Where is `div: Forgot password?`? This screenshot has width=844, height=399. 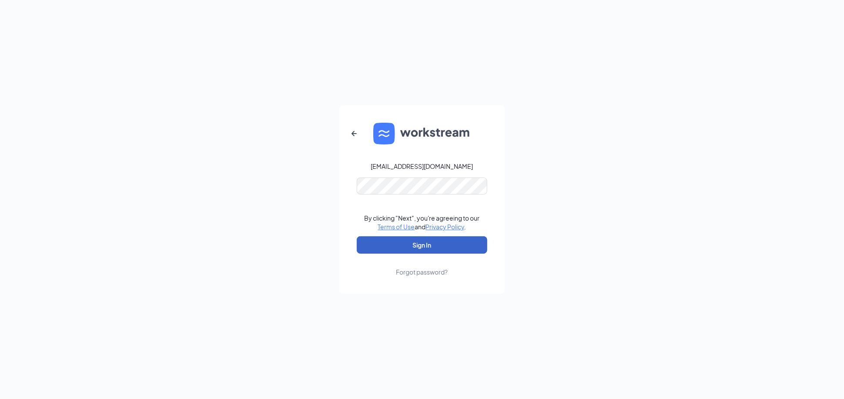
div: Forgot password? is located at coordinates (422, 272).